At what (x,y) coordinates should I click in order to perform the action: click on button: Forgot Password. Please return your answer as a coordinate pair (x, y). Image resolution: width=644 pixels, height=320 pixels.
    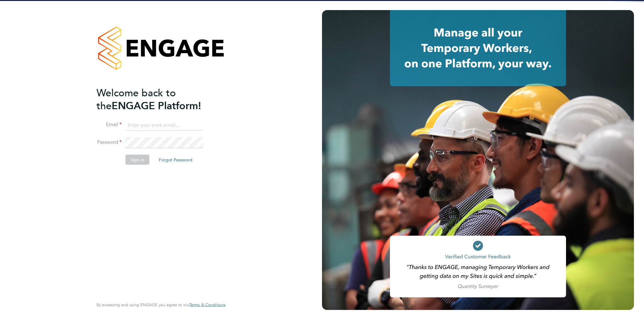
    Looking at the image, I should click on (176, 160).